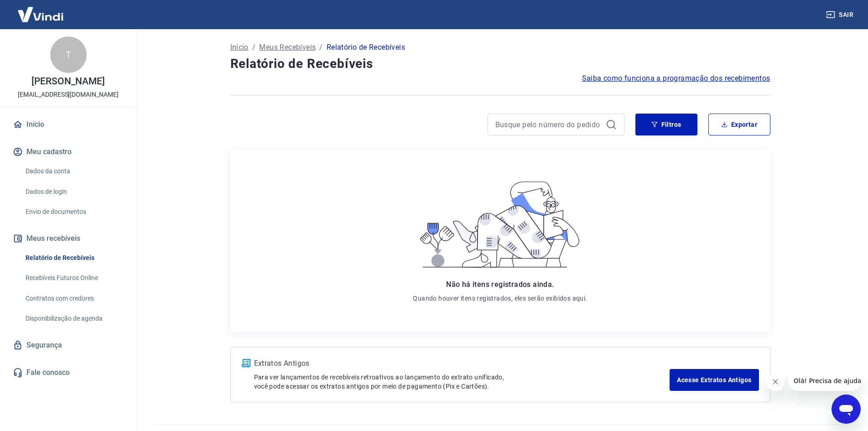 The width and height of the screenshot is (868, 431). Describe the element at coordinates (462, 363) in the screenshot. I see `p: Extratos Antigos` at that location.